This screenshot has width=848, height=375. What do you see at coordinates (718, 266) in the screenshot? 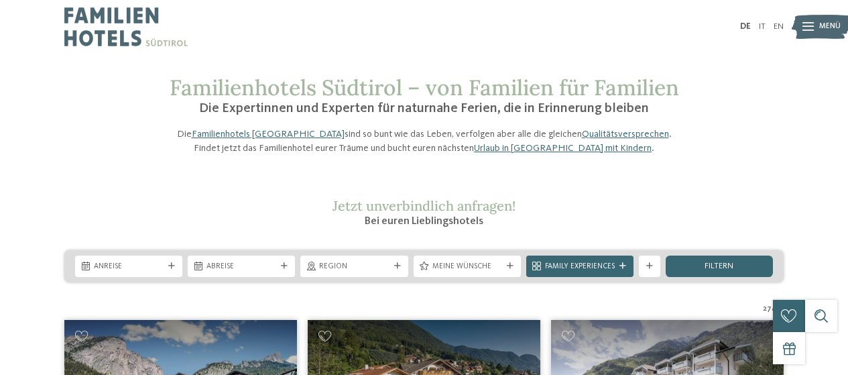
I see `span: filtern` at bounding box center [718, 266].